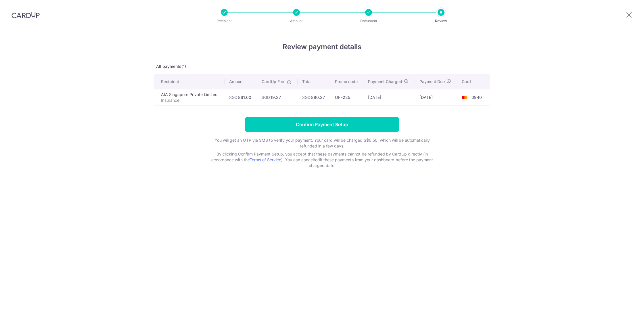 Image resolution: width=644 pixels, height=330 pixels. I want to click on p: By clicking Confirm Payment Setup, you accept that these payments cannot be refunded by CardUp di..., so click(322, 160).